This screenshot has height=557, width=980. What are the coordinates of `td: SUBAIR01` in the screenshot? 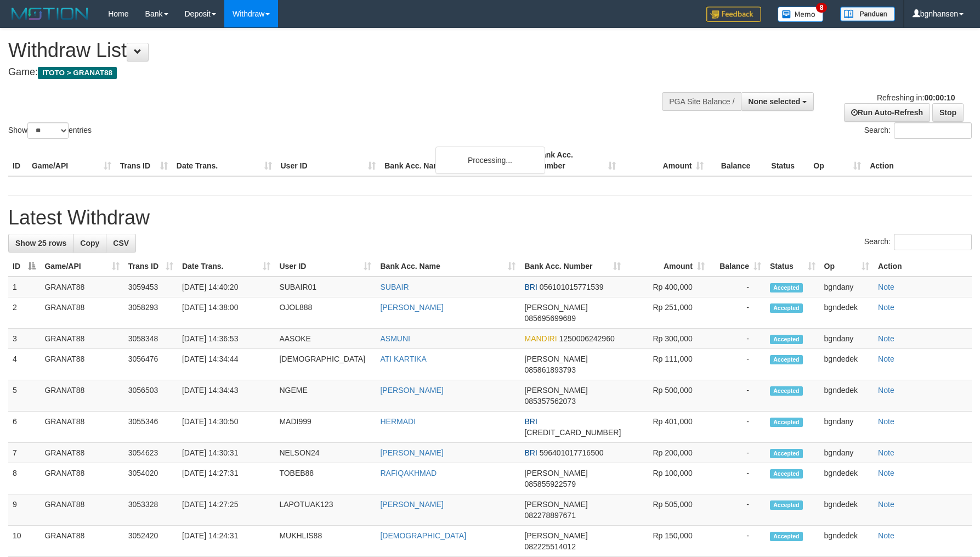 It's located at (325, 287).